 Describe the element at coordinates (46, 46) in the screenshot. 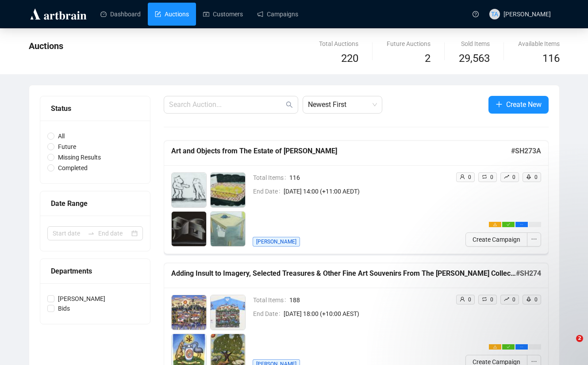

I see `span: Auctions` at that location.